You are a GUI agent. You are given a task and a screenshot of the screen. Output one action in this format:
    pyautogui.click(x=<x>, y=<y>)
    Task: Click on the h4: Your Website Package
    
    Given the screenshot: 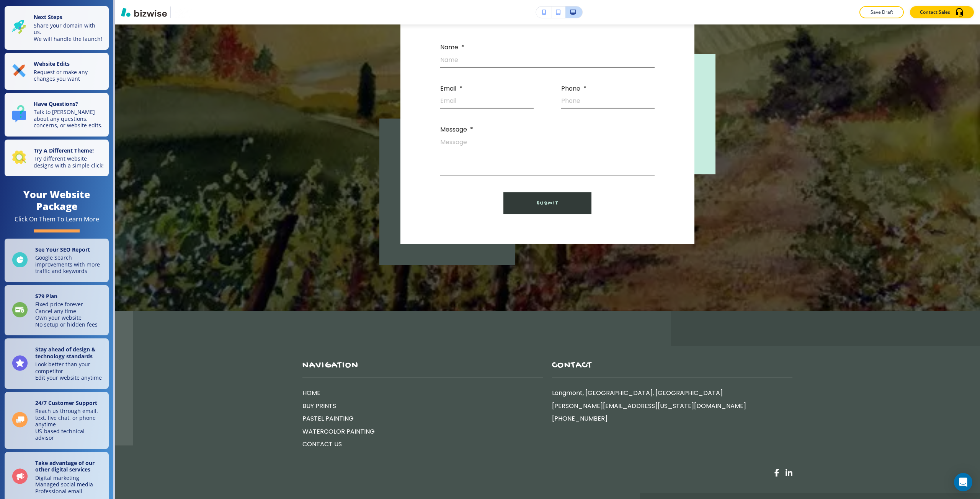 What is the action you would take?
    pyautogui.click(x=57, y=200)
    